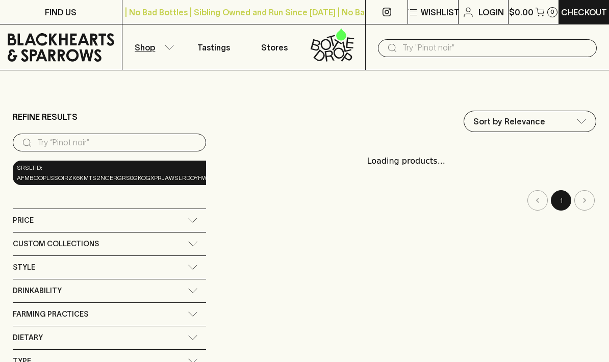 This screenshot has width=609, height=362. What do you see at coordinates (496, 48) in the screenshot?
I see `input: Try "Pinot noir"` at bounding box center [496, 48].